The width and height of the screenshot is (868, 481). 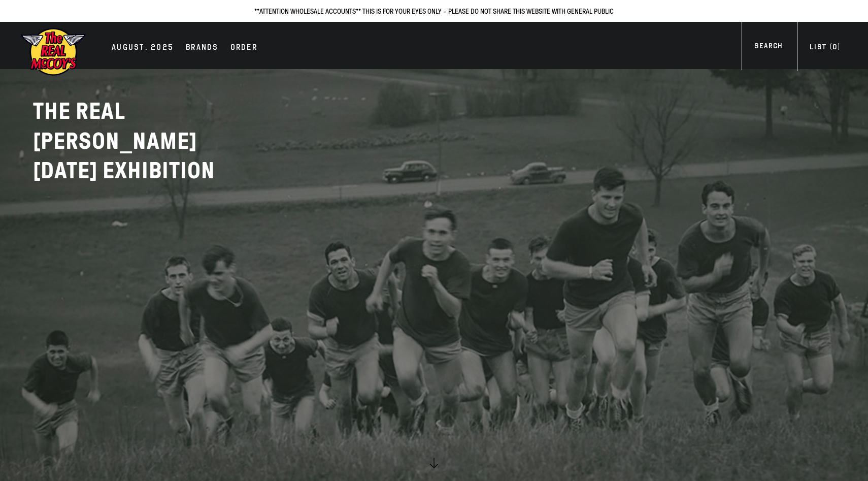 What do you see at coordinates (143, 48) in the screenshot?
I see `div: AUGUST. 2025` at bounding box center [143, 48].